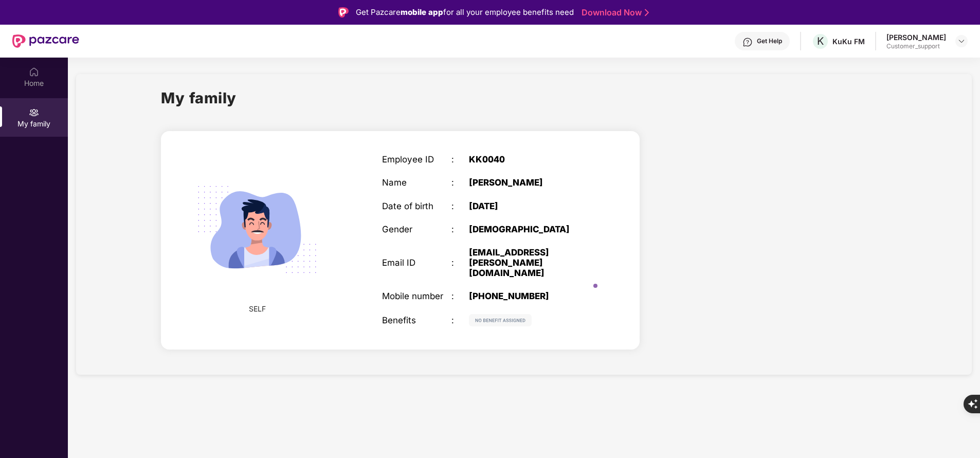 The height and width of the screenshot is (458, 980). What do you see at coordinates (46, 41) in the screenshot?
I see `img: New Pazcare Logo` at bounding box center [46, 41].